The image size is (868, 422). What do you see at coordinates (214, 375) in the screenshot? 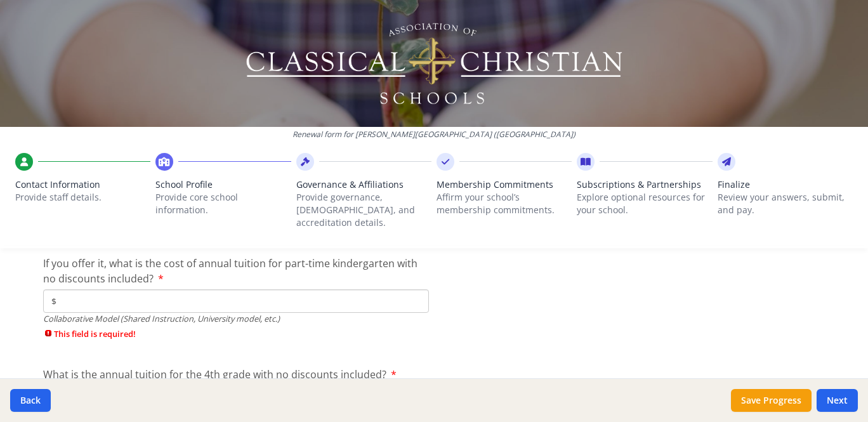
I see `span: What is the annual tuition for the 4th grade with no discounts included?` at bounding box center [214, 375].